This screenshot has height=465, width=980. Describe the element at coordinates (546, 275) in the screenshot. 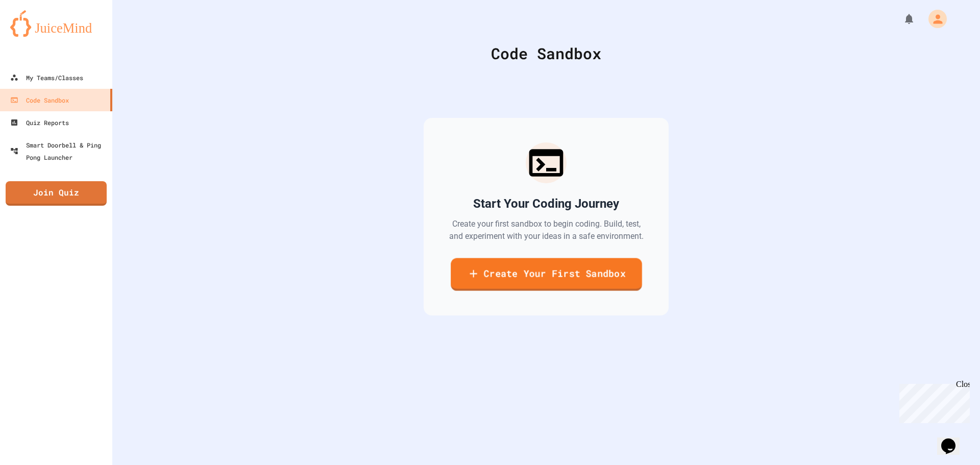

I see `a: Create Your First Sandbox` at that location.